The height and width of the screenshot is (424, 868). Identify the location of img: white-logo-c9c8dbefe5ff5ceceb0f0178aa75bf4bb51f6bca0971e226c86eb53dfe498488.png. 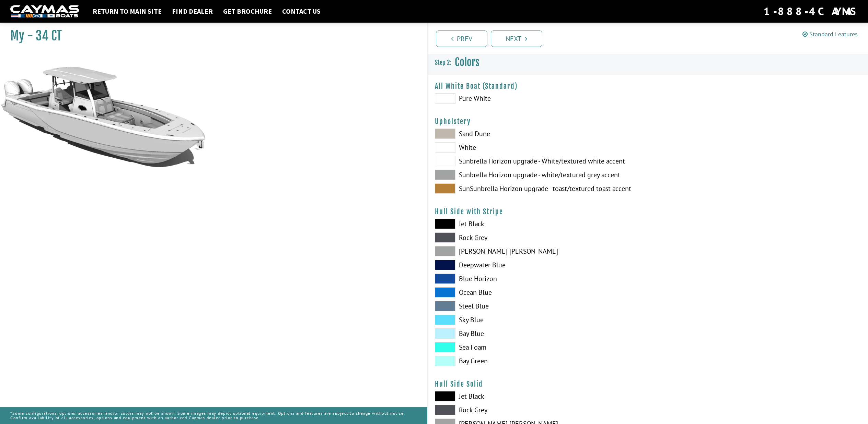
(45, 11).